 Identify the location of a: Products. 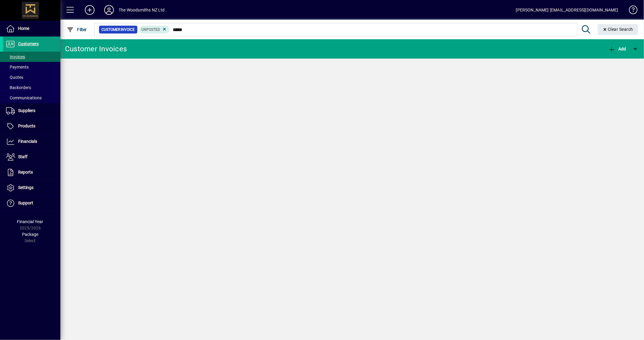
(32, 126).